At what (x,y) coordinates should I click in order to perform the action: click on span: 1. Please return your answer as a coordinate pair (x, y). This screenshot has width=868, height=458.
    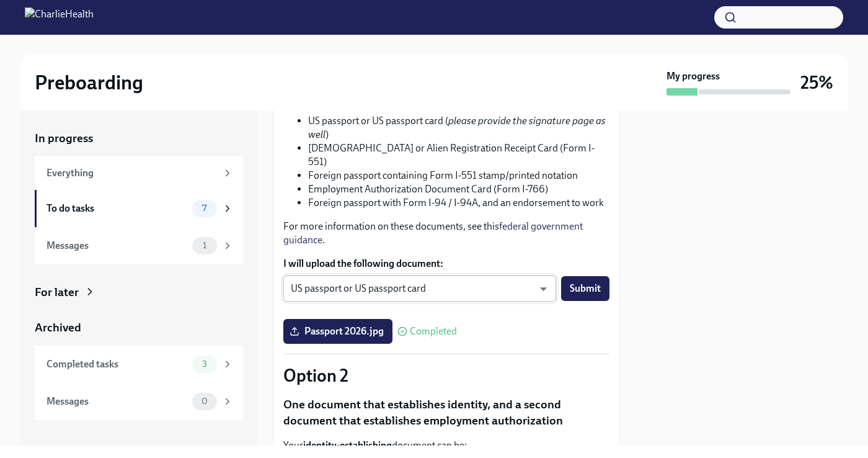
    Looking at the image, I should click on (205, 245).